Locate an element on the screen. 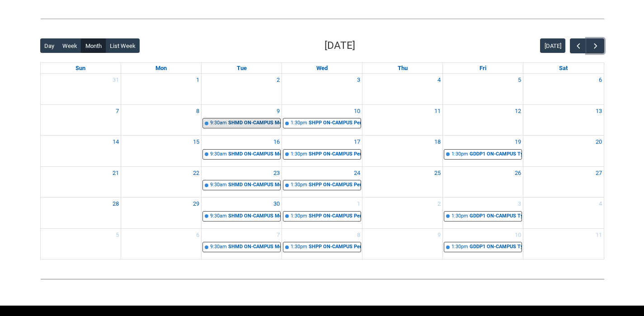  a: Sunday is located at coordinates (80, 68).